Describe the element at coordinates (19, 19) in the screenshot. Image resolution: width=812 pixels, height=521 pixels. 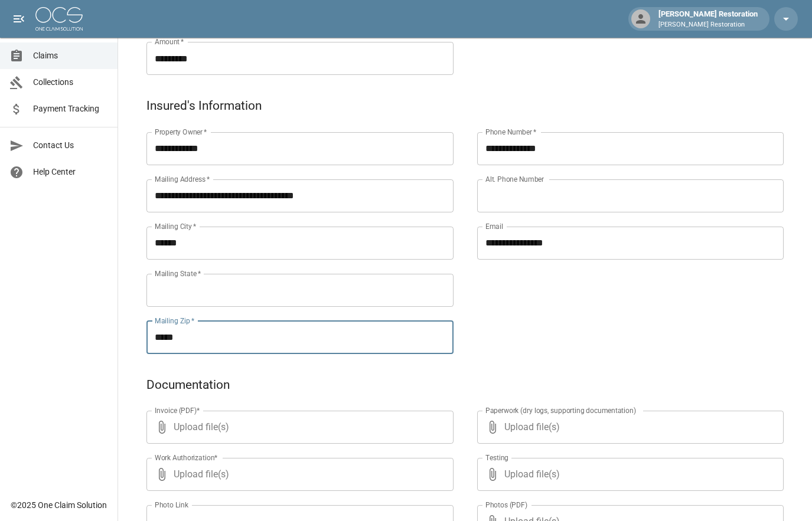
I see `button: open drawer` at that location.